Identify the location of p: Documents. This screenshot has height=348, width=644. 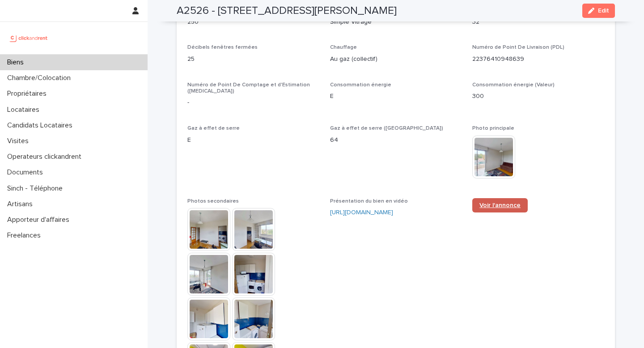
(27, 172).